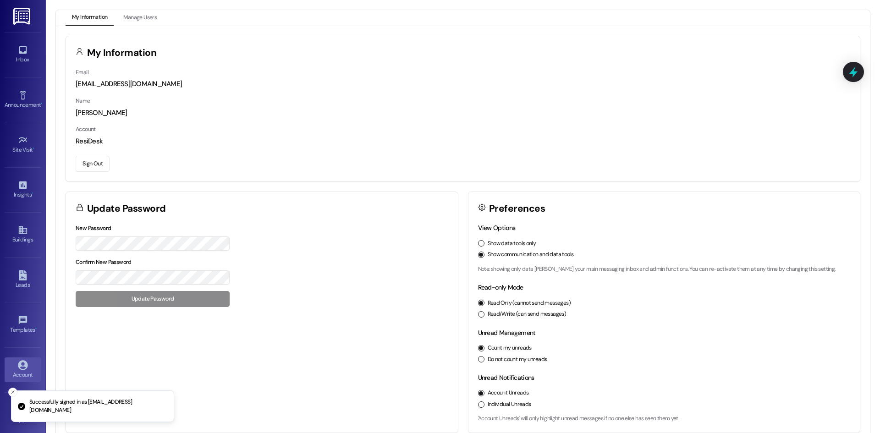 This screenshot has width=880, height=433. I want to click on a: Account, so click(23, 370).